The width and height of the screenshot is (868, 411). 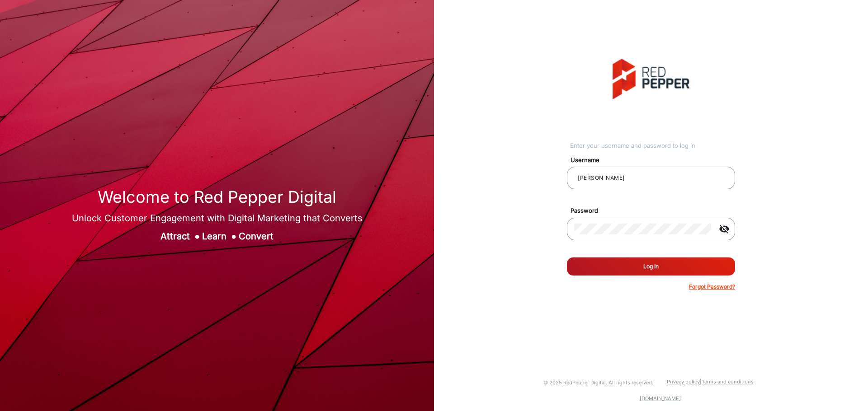 What do you see at coordinates (217, 237) in the screenshot?
I see `div: Attract Learn Convert` at bounding box center [217, 237].